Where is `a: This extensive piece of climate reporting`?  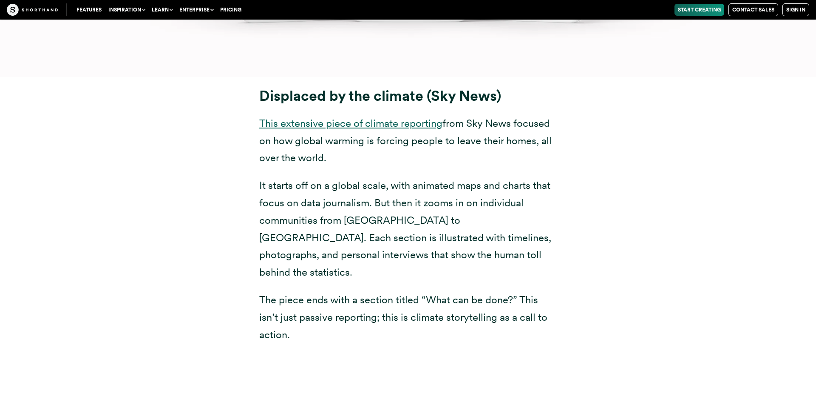 a: This extensive piece of climate reporting is located at coordinates (351, 123).